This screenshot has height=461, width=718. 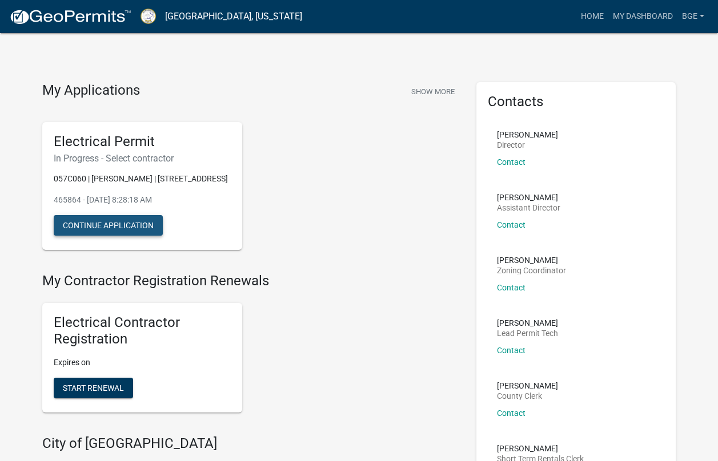 I want to click on button: Show More, so click(x=433, y=91).